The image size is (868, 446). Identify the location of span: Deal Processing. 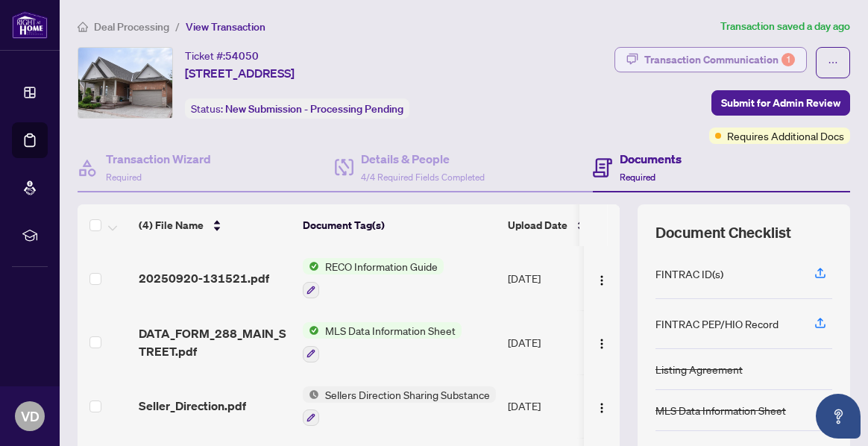
(132, 27).